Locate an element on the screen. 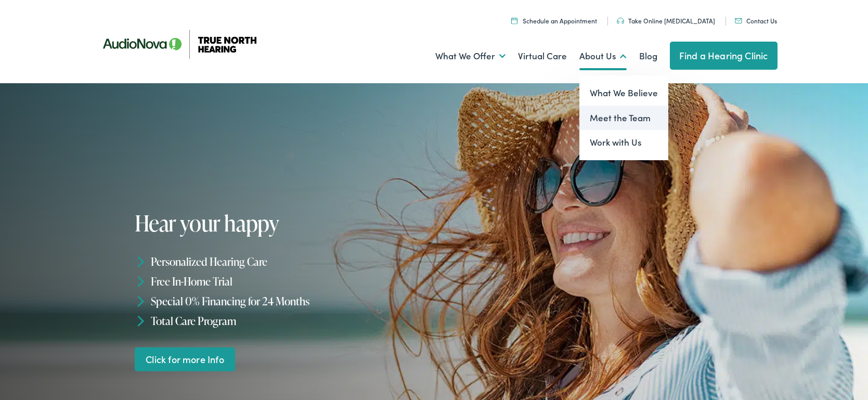 The height and width of the screenshot is (400, 868). h1: Hear your happy is located at coordinates (287, 223).